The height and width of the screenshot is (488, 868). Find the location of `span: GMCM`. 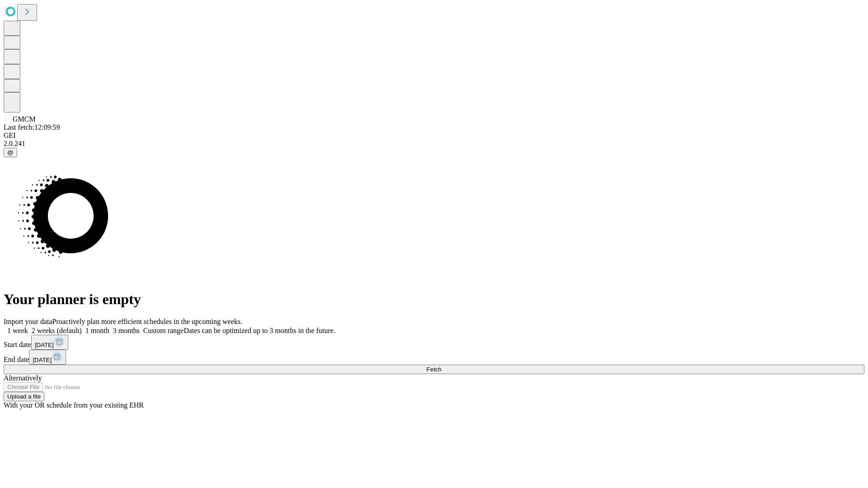

span: GMCM is located at coordinates (24, 119).